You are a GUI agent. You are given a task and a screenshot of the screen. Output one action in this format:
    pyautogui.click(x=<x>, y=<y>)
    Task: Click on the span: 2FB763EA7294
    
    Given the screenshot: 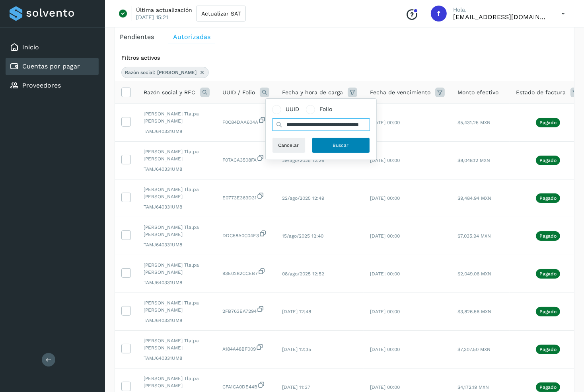 What is the action you would take?
    pyautogui.click(x=246, y=310)
    